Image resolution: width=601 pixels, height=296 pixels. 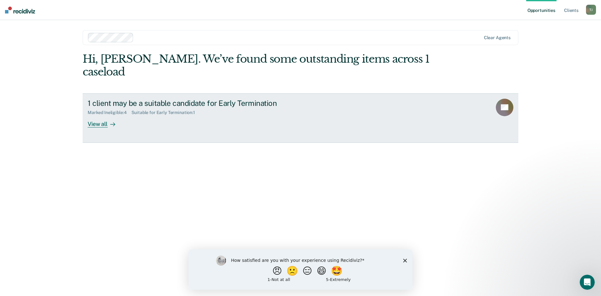 I want to click on button: 2, so click(x=104, y=22).